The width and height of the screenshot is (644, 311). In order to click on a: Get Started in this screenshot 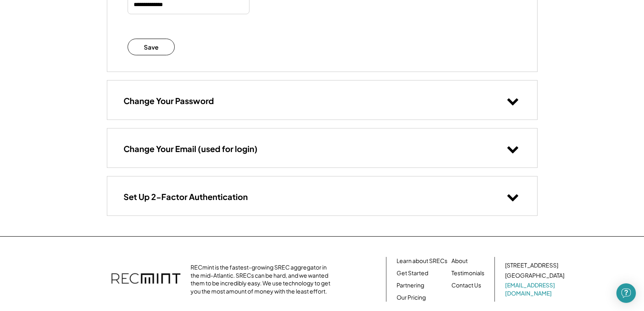, I will do `click(413, 273)`.